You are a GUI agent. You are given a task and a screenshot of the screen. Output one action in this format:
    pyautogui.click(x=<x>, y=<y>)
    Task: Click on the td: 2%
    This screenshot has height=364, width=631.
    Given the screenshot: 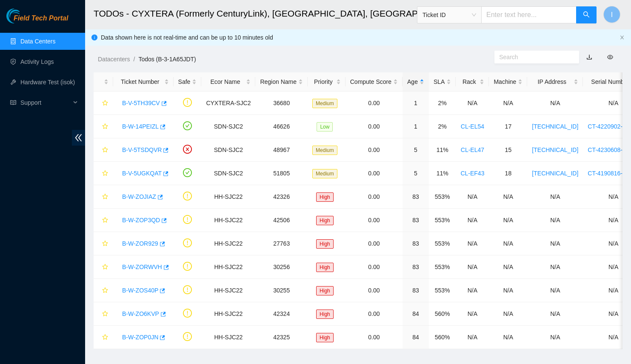 What is the action you would take?
    pyautogui.click(x=442, y=127)
    